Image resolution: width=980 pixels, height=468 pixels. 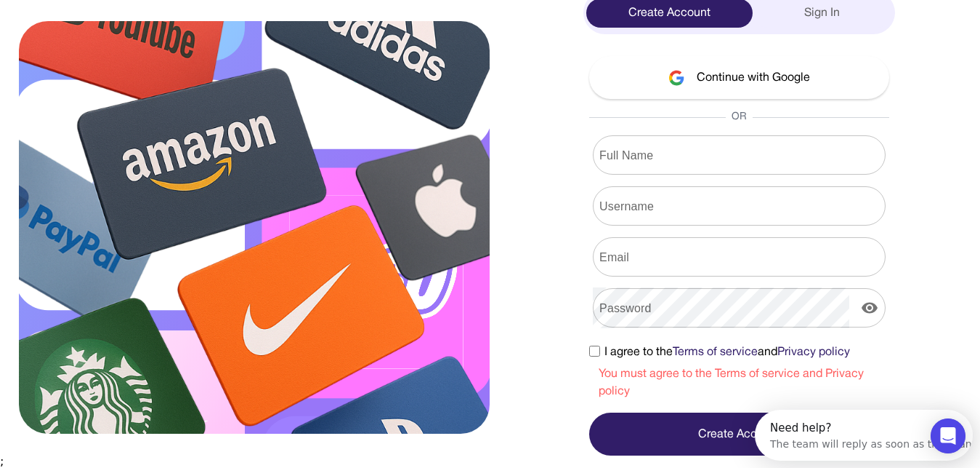 I want to click on div: You must agree to the Terms of service and Privacy policy, so click(x=744, y=383).